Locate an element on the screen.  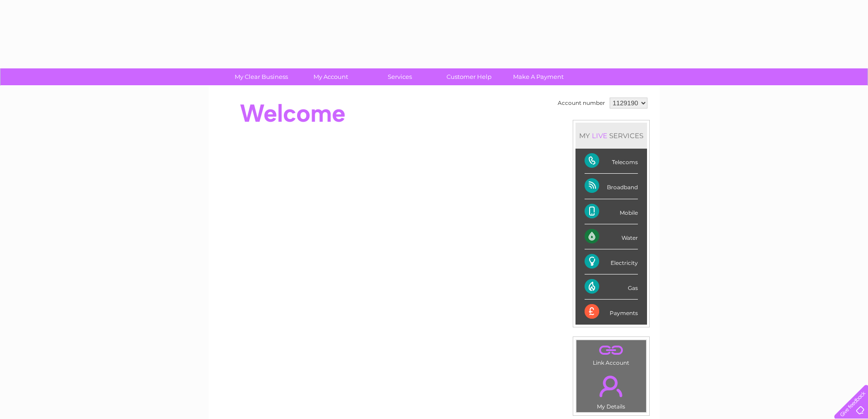
div: Broadband is located at coordinates (611, 186).